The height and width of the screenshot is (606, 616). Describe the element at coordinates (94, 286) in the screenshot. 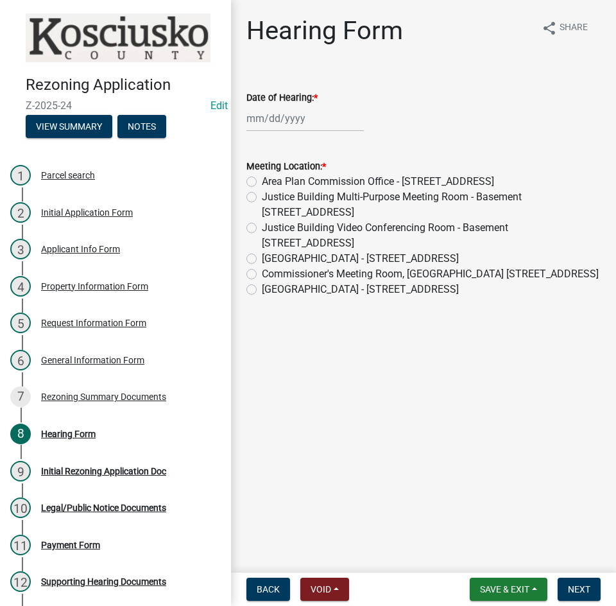

I see `div: Property Information Form` at that location.